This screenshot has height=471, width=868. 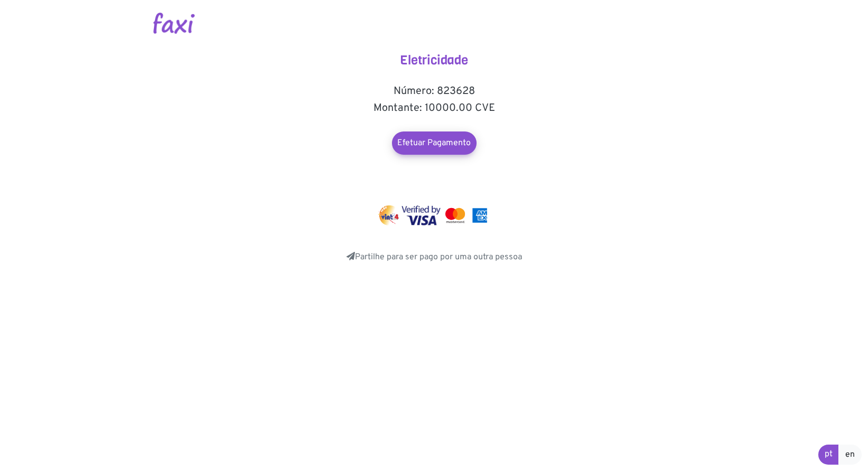 What do you see at coordinates (421, 215) in the screenshot?
I see `img: visa` at bounding box center [421, 215].